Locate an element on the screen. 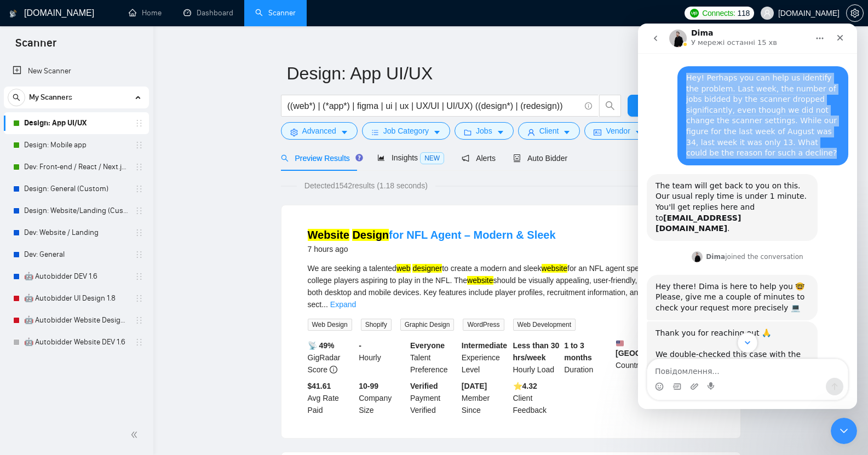 This screenshot has width=868, height=455. button: idcardVendorcaret-down is located at coordinates (618, 131).